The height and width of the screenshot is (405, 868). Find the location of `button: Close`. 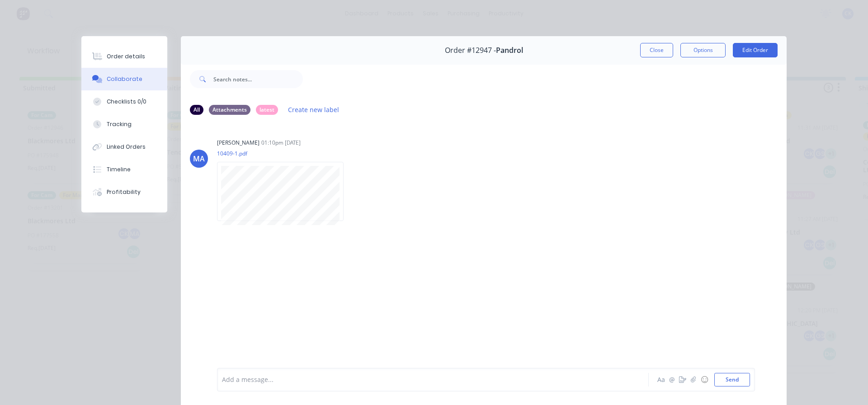

button: Close is located at coordinates (656, 50).